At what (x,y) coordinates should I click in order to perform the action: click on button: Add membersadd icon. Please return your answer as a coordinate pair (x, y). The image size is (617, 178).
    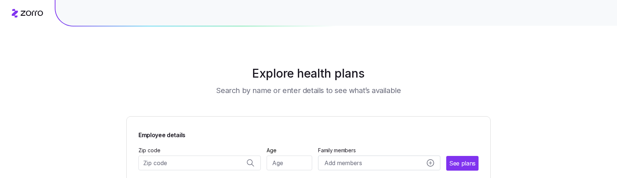
    Looking at the image, I should click on (379, 163).